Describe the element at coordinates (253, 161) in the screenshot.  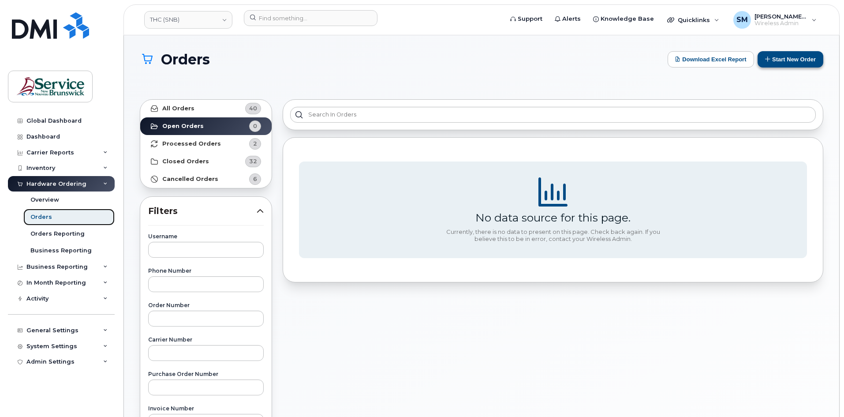
I see `span: 32` at that location.